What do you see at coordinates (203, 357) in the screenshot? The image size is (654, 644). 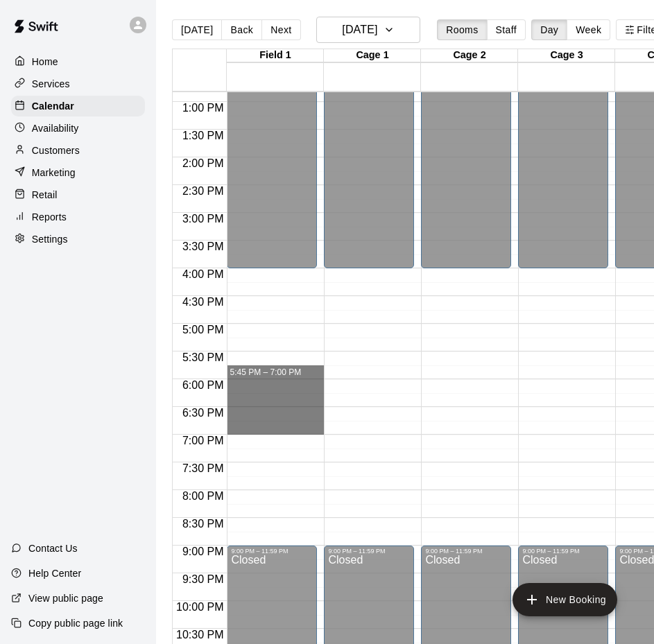 I see `span: 5:30 PM` at bounding box center [203, 357].